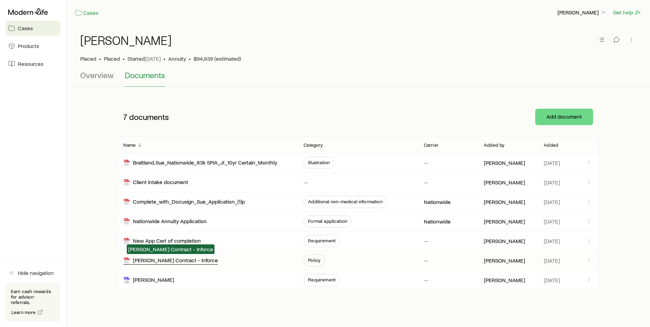 The image size is (650, 327). I want to click on span: Placed, so click(112, 59).